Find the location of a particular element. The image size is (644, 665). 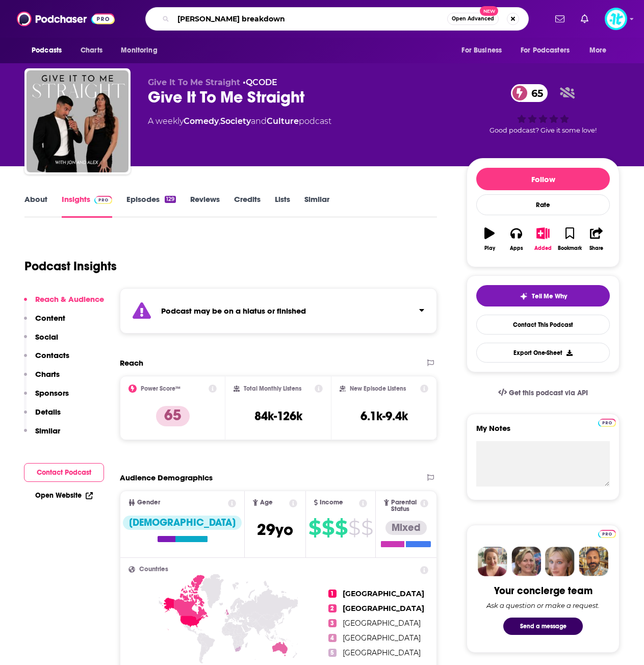

a: QCODE is located at coordinates (262, 82).